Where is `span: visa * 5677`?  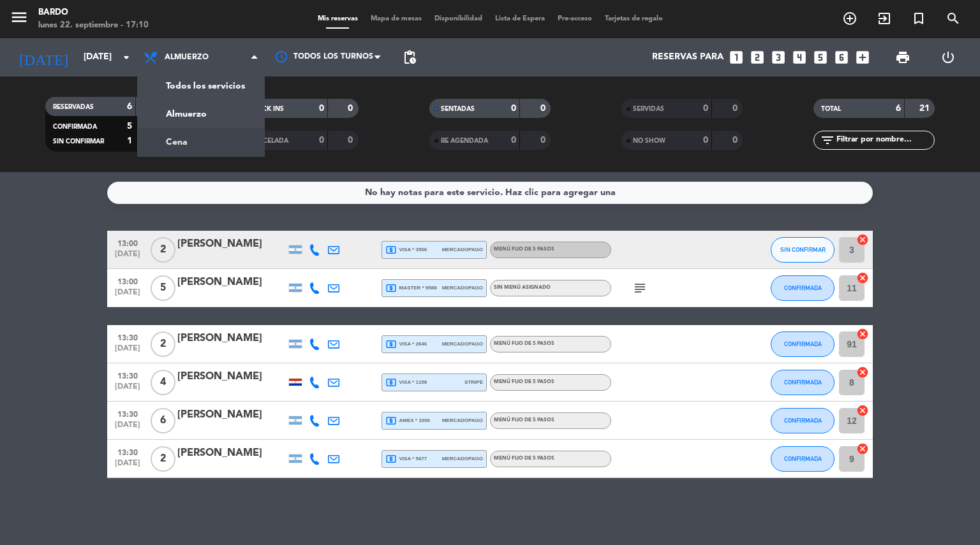 span: visa * 5677 is located at coordinates (406, 459).